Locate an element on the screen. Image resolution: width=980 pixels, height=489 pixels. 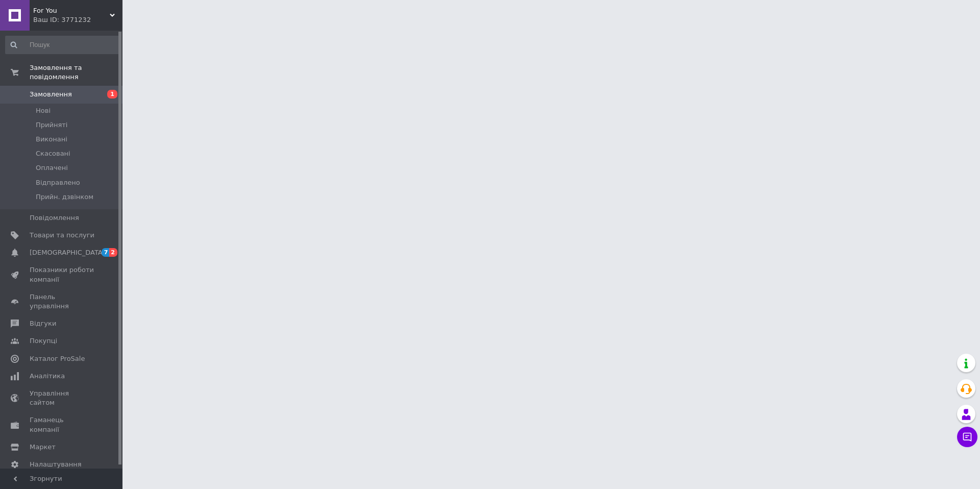
span: Нові is located at coordinates (43, 110).